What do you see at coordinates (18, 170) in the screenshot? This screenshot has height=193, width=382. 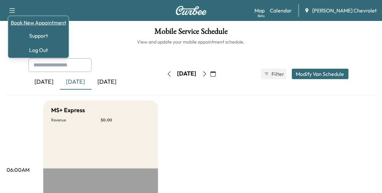 I see `p: 06:00AM` at bounding box center [18, 170].